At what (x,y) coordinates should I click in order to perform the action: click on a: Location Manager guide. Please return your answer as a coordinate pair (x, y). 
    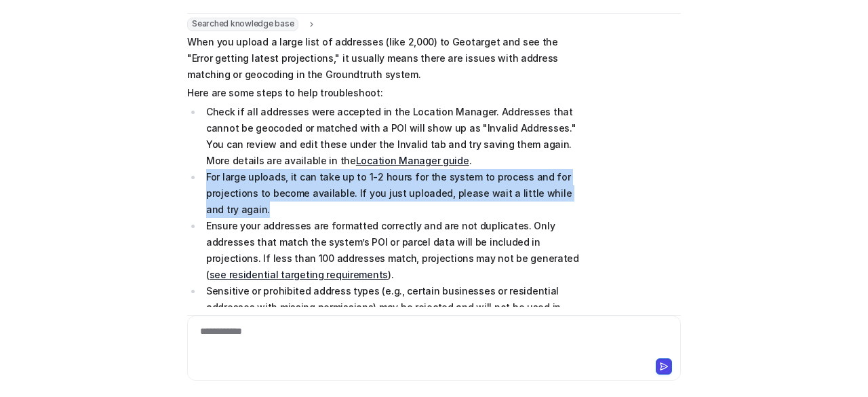
    Looking at the image, I should click on (412, 160).